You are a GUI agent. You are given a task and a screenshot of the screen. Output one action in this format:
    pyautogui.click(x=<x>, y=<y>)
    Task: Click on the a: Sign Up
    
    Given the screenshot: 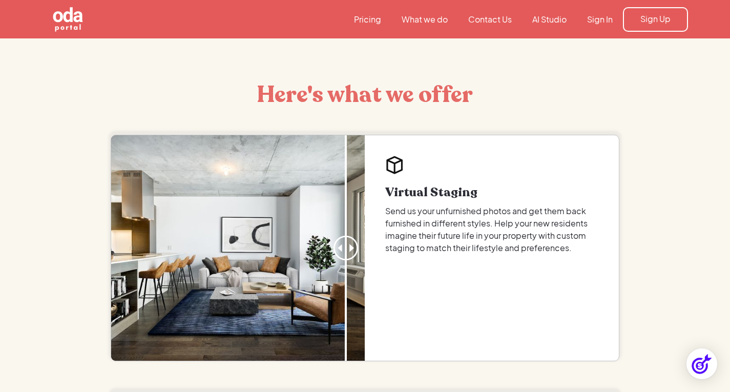 What is the action you would take?
    pyautogui.click(x=655, y=19)
    